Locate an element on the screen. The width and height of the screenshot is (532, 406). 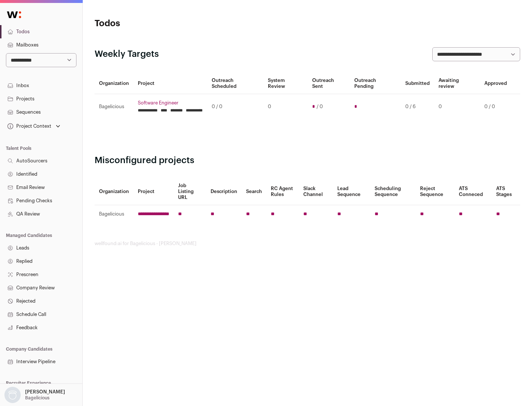
th: Awaiting review is located at coordinates (457, 84).